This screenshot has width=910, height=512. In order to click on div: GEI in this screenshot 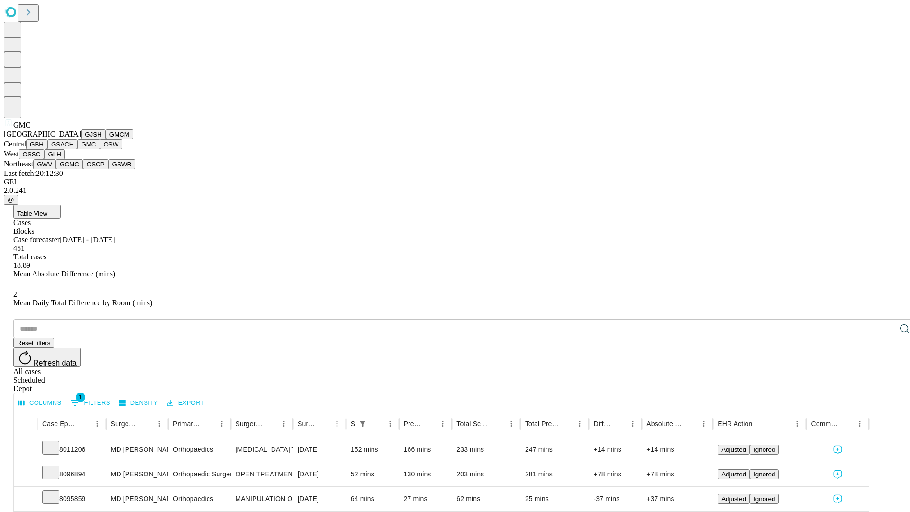, I will do `click(455, 182)`.